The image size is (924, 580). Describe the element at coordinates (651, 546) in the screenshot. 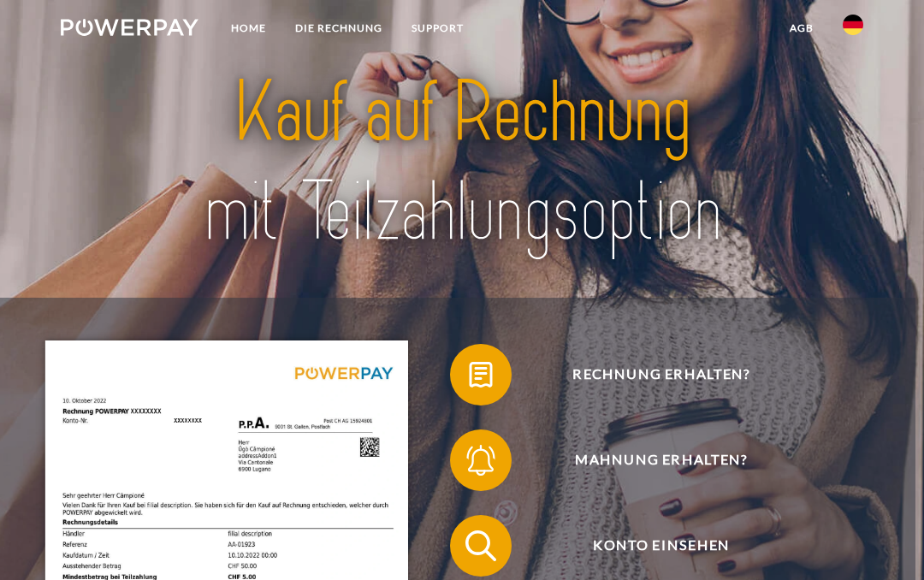

I see `button: Konto einsehen` at that location.